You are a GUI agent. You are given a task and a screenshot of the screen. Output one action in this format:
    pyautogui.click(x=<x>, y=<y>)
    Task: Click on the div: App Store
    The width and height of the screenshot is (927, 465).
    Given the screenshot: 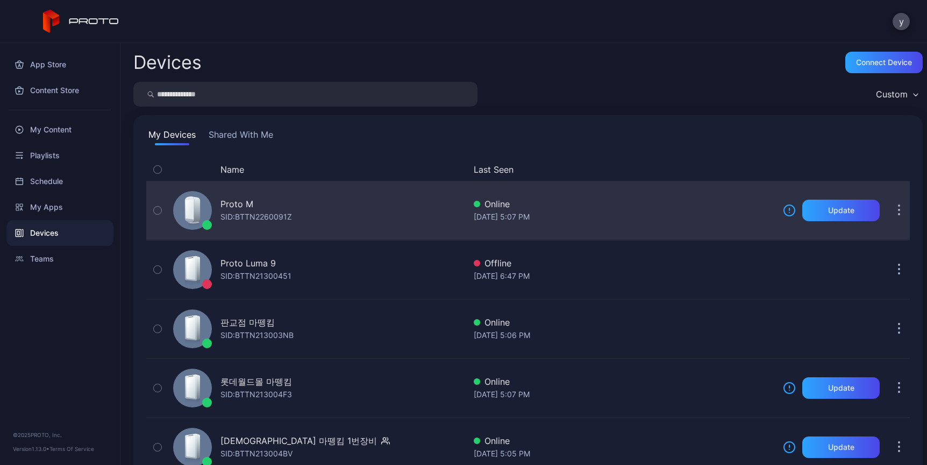 What is the action you would take?
    pyautogui.click(x=60, y=65)
    